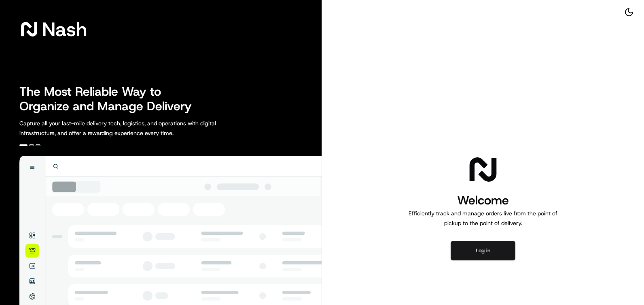 The height and width of the screenshot is (305, 644). What do you see at coordinates (110, 99) in the screenshot?
I see `h2: The Most Reliable Way to Organize and Manage Delivery` at bounding box center [110, 99].